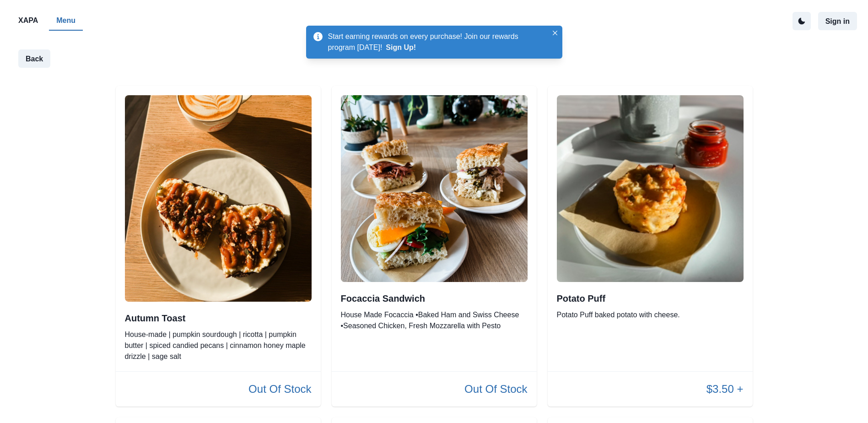 Image resolution: width=868 pixels, height=423 pixels. I want to click on p: Potato Puff baked potato with cheese., so click(650, 315).